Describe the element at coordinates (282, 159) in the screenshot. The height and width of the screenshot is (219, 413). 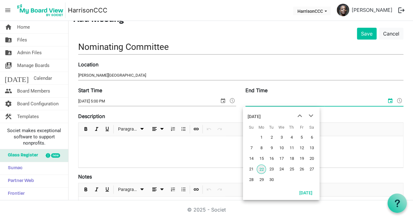
I see `span: Wednesday, September 17, 2025` at that location.